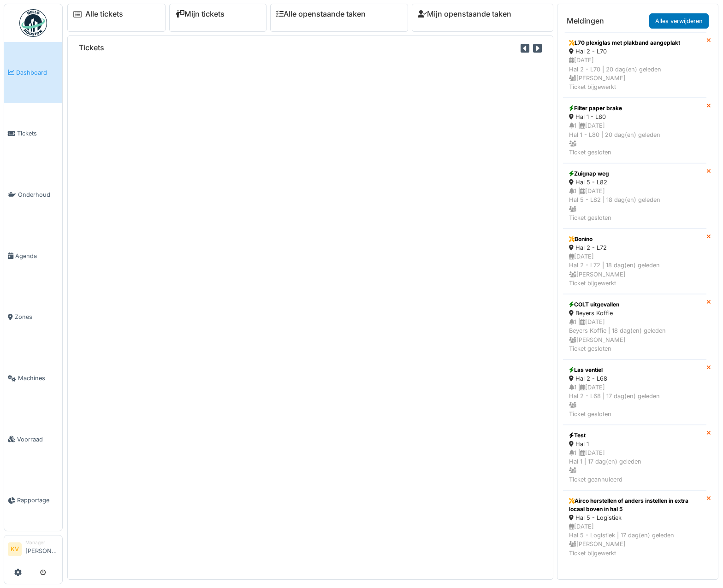  I want to click on li: KV, so click(15, 550).